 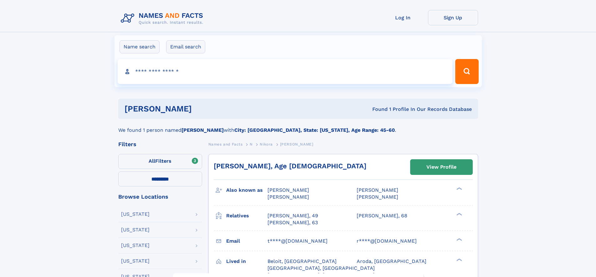 I want to click on input: search input, so click(x=285, y=72).